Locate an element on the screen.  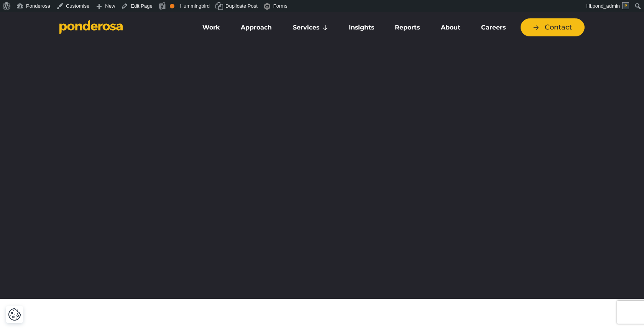
a: About is located at coordinates (450, 28).